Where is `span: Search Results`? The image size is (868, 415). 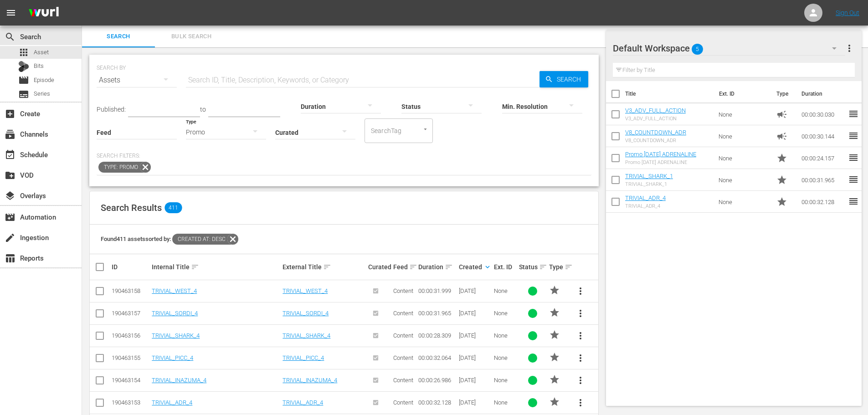
span: Search Results is located at coordinates (131, 208).